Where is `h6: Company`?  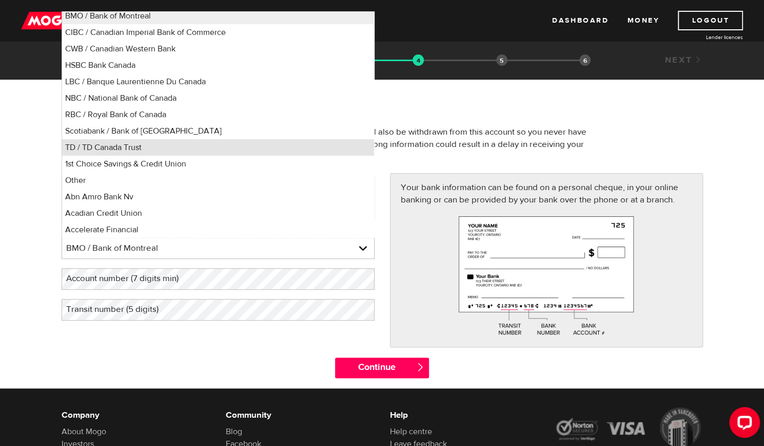 h6: Company is located at coordinates (136, 415).